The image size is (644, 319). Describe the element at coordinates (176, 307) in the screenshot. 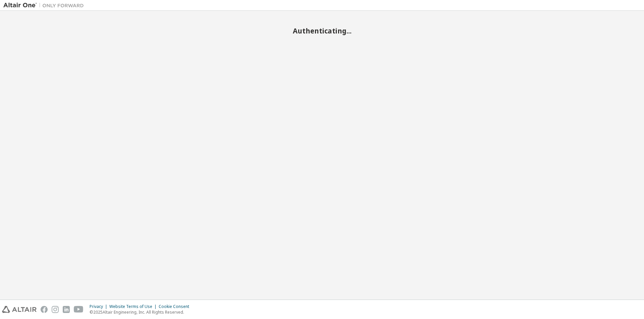

I see `div: Cookie Consent` at that location.